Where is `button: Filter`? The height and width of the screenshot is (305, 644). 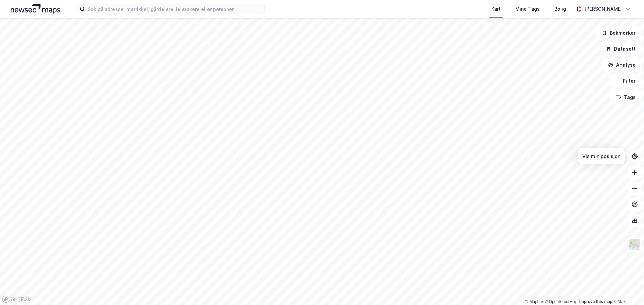 button: Filter is located at coordinates (625, 81).